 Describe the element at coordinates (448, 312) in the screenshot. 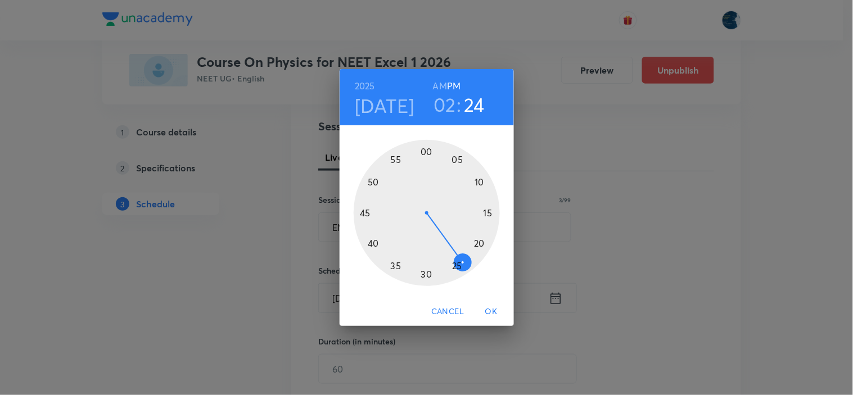

I see `span: Cancel` at that location.